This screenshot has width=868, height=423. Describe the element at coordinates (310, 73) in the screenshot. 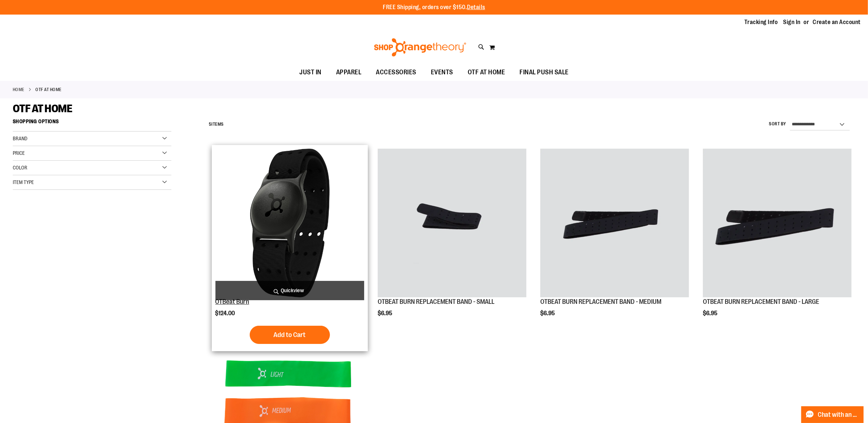

I see `a: JUST IN` at that location.